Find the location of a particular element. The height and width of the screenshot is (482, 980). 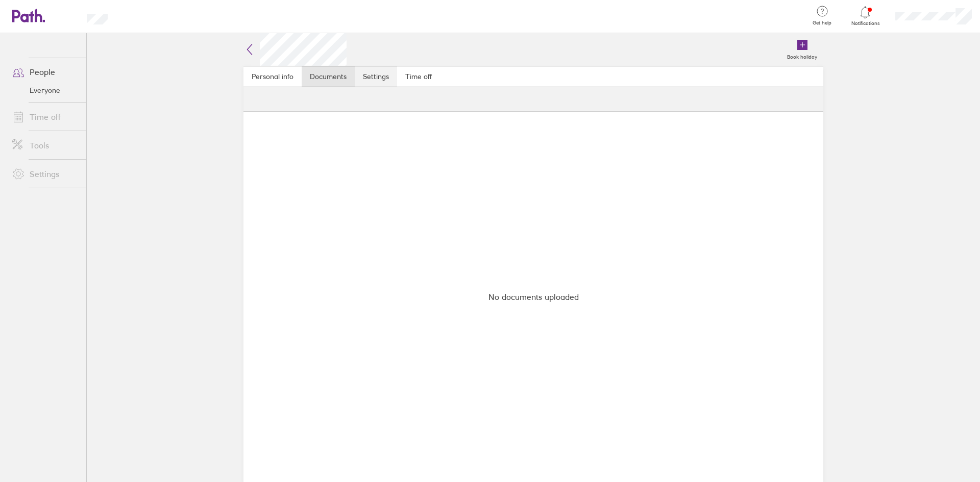

a: Documents is located at coordinates (328, 77).